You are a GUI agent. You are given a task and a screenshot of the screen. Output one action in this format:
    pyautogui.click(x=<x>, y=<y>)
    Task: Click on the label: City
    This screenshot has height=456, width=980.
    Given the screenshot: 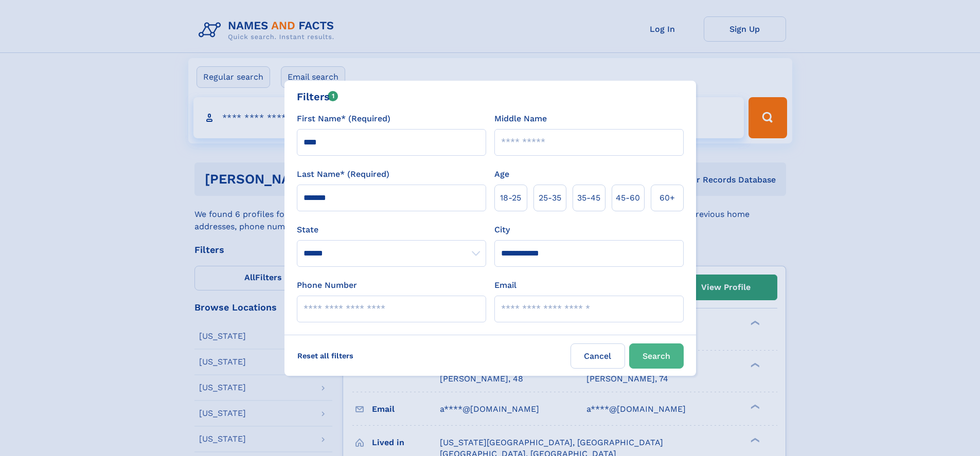 What is the action you would take?
    pyautogui.click(x=502, y=230)
    